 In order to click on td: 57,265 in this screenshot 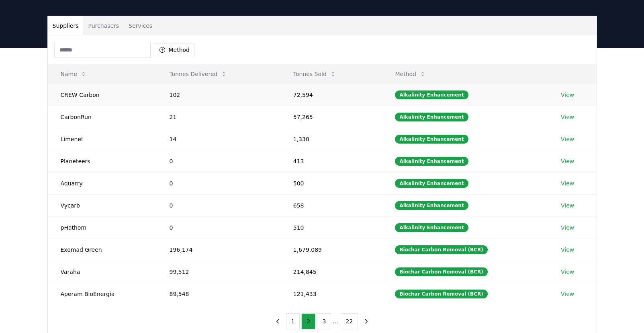, I will do `click(331, 117)`.